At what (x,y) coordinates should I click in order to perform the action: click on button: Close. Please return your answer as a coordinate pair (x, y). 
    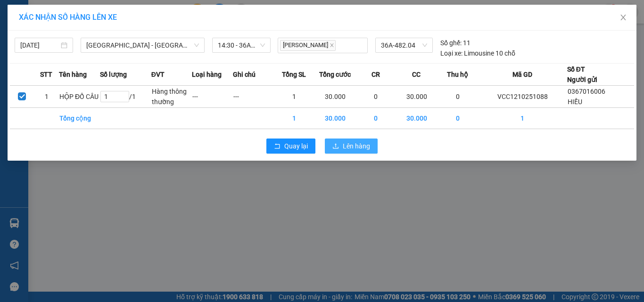
    Looking at the image, I should click on (623, 18).